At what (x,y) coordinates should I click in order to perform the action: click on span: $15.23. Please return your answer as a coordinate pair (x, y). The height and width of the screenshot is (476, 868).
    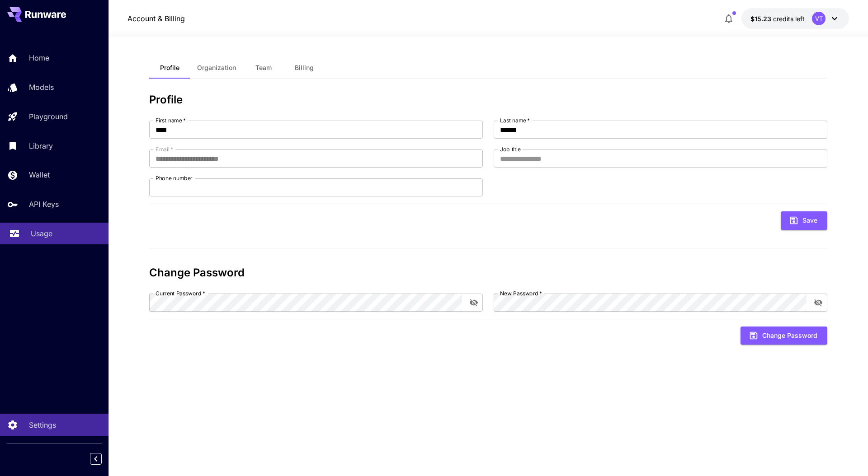
    Looking at the image, I should click on (762, 18).